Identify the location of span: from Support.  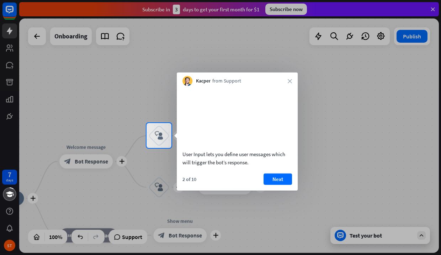
(226, 81).